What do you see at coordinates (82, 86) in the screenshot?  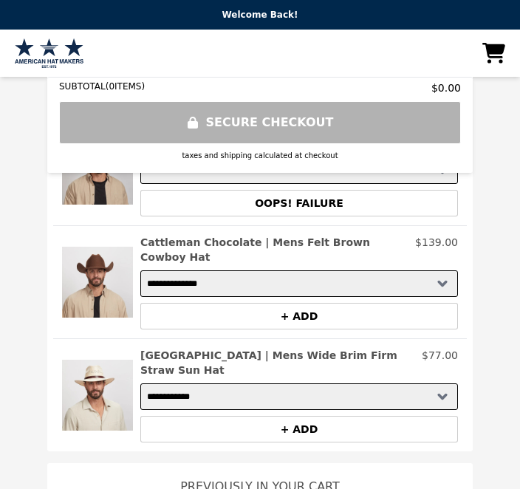 I see `span: SUBTOTAL` at bounding box center [82, 86].